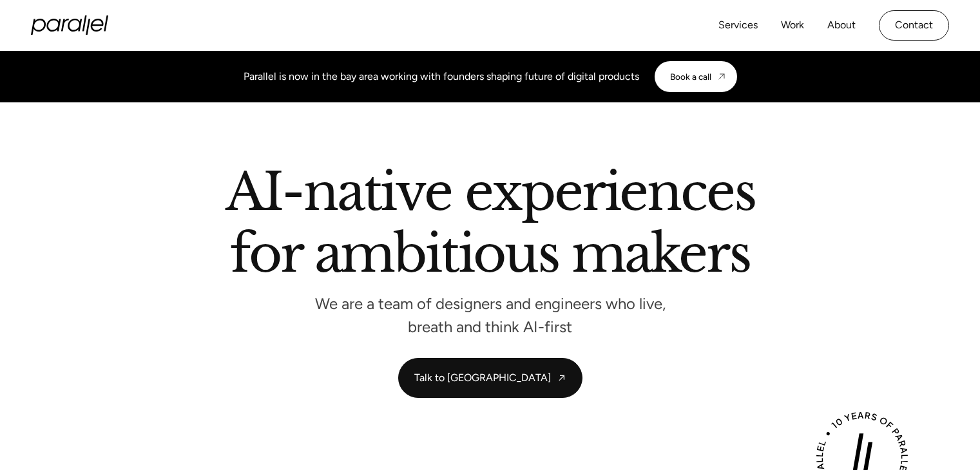 The image size is (980, 470). I want to click on a: About, so click(842, 25).